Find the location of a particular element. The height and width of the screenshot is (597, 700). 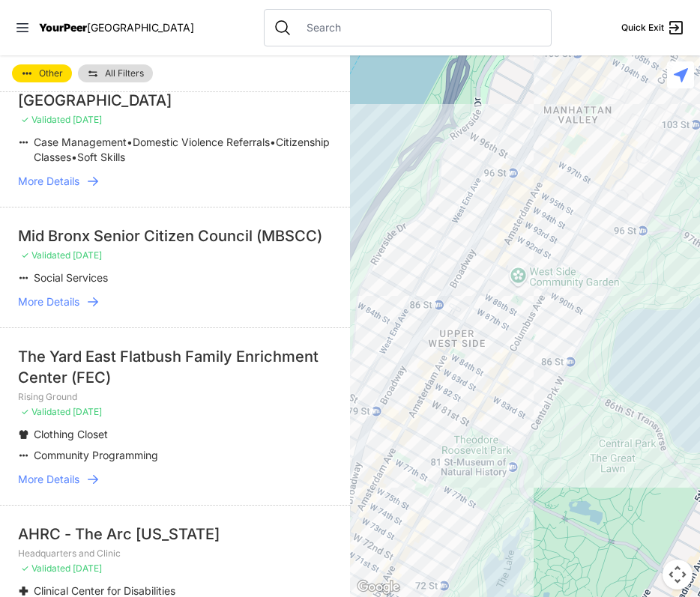

span: Community Programming is located at coordinates (96, 455).